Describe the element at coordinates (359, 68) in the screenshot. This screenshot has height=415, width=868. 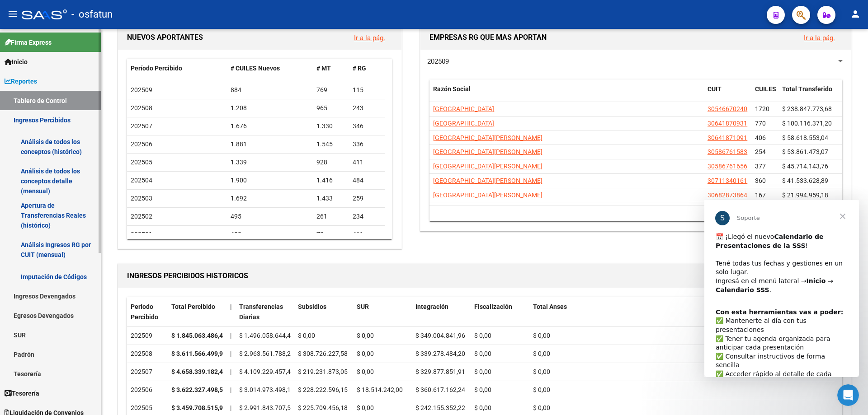
I see `span: # RG` at that location.